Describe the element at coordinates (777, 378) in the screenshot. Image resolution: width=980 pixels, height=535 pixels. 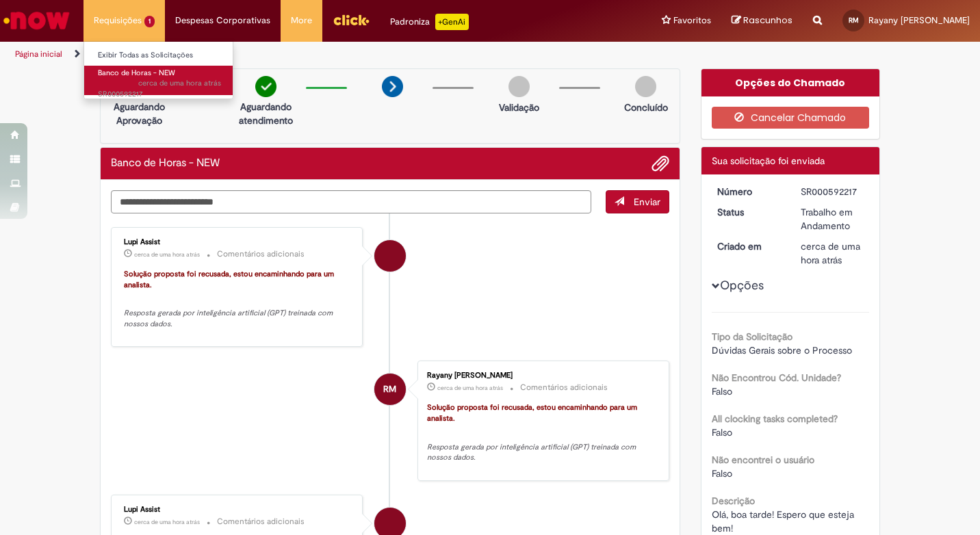
I see `b: Não Encontrou Cód. Unidade?` at that location.